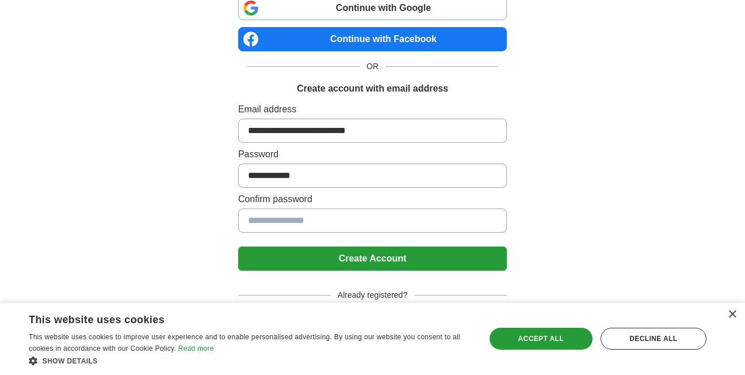 The width and height of the screenshot is (745, 375). Describe the element at coordinates (372, 39) in the screenshot. I see `a: Continue with Facebook` at that location.